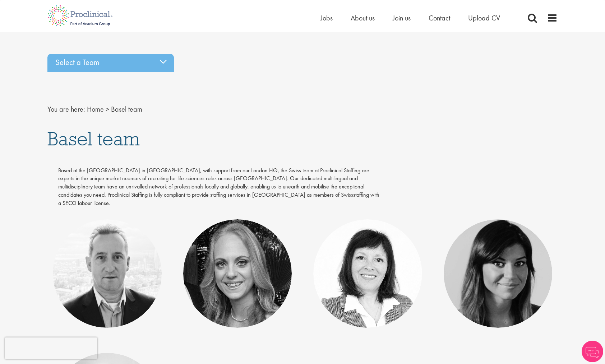 Image resolution: width=605 pixels, height=364 pixels. I want to click on a: About us, so click(362, 18).